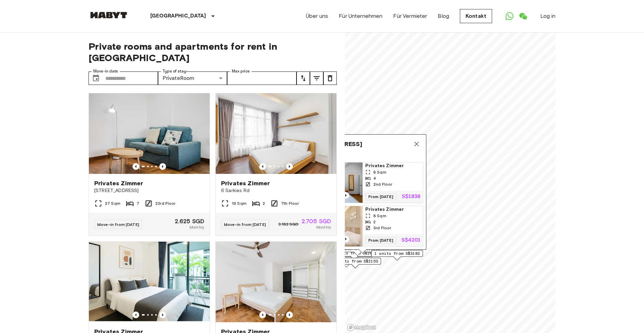 Image resolution: width=644 pixels, height=333 pixels. Describe the element at coordinates (476, 16) in the screenshot. I see `a: Kontakt` at that location.